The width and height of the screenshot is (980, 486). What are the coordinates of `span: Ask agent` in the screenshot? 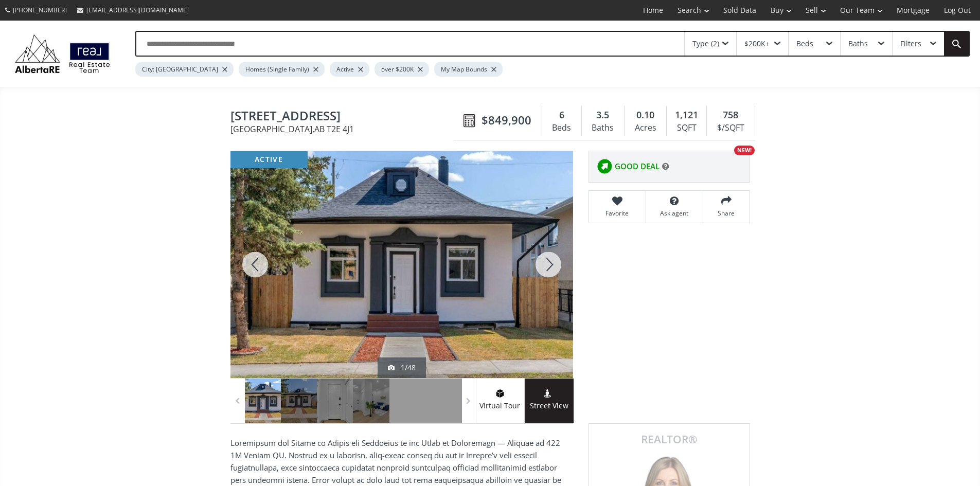 It's located at (675, 213).